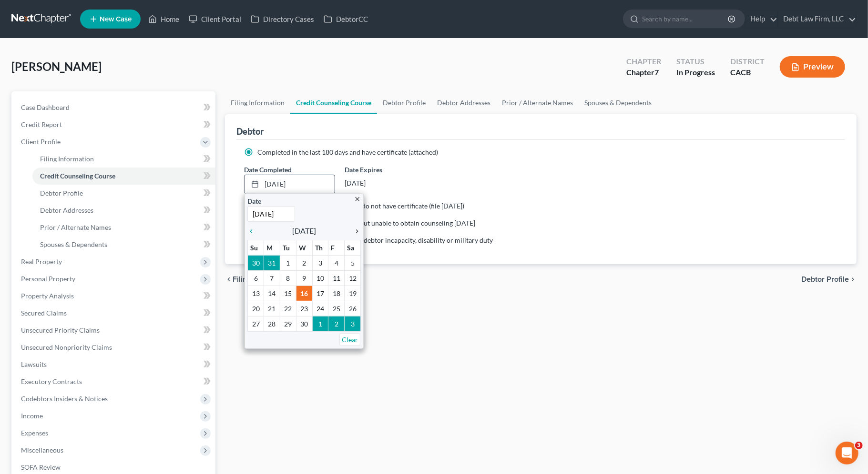  I want to click on a: Client Portal, so click(215, 19).